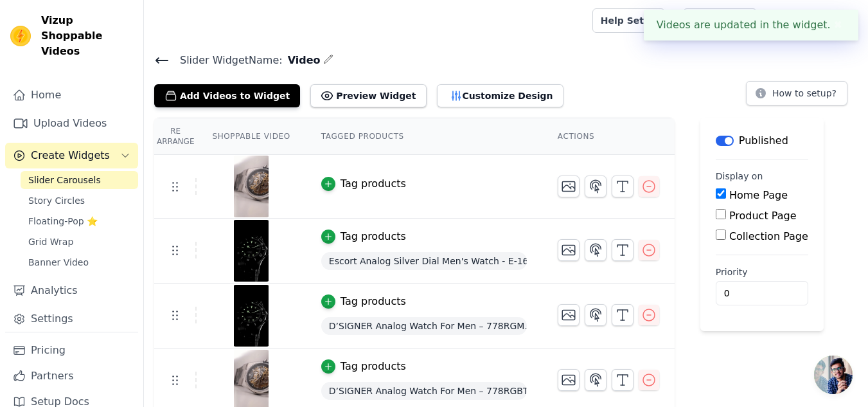 This screenshot has height=407, width=868. Describe the element at coordinates (368, 96) in the screenshot. I see `button: Preview Widget` at that location.